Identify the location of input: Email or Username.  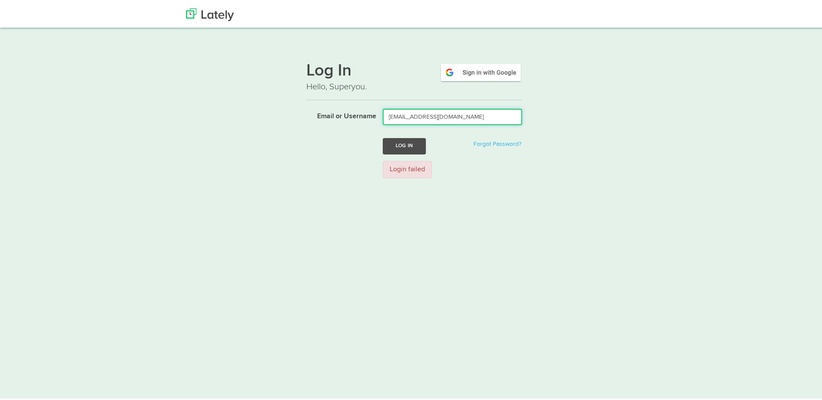
(452, 115).